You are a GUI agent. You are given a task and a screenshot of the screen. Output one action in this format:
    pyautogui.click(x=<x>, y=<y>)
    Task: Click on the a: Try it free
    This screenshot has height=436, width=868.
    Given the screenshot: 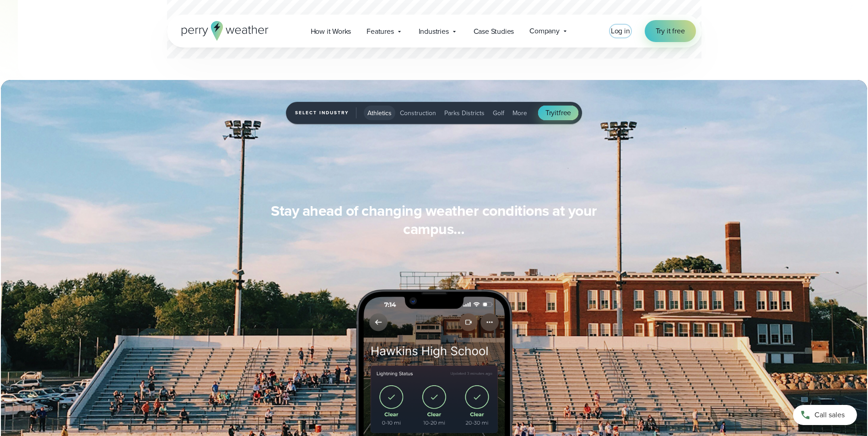 What is the action you would take?
    pyautogui.click(x=671, y=31)
    